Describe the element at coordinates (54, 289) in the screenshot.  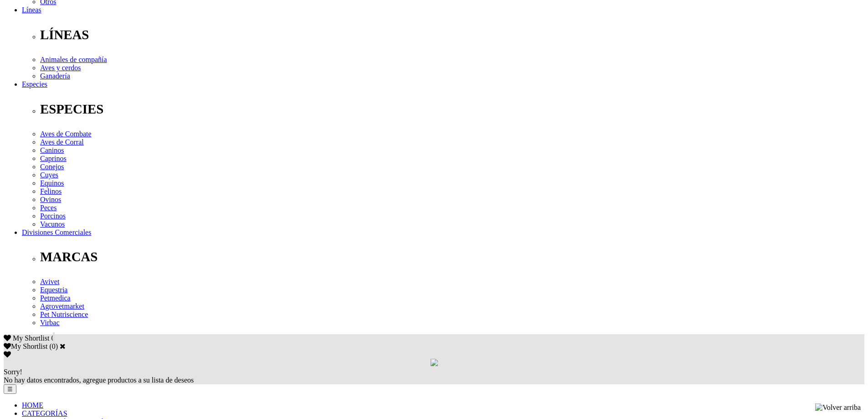
I see `a: Equestria` at that location.